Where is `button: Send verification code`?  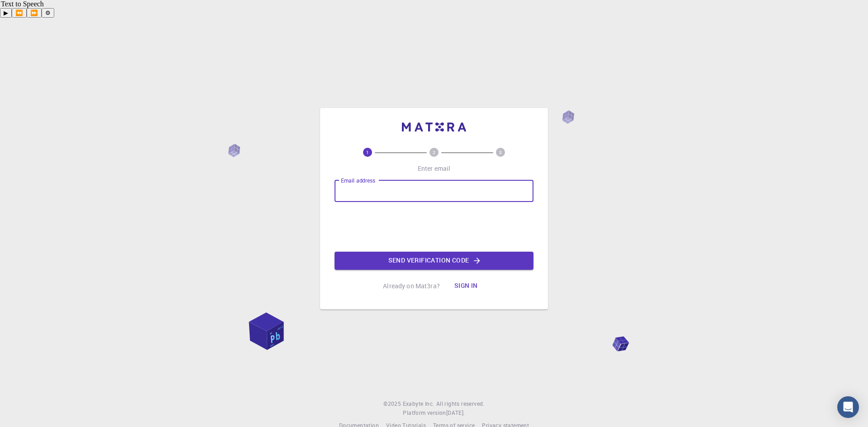 button: Send verification code is located at coordinates (434, 261).